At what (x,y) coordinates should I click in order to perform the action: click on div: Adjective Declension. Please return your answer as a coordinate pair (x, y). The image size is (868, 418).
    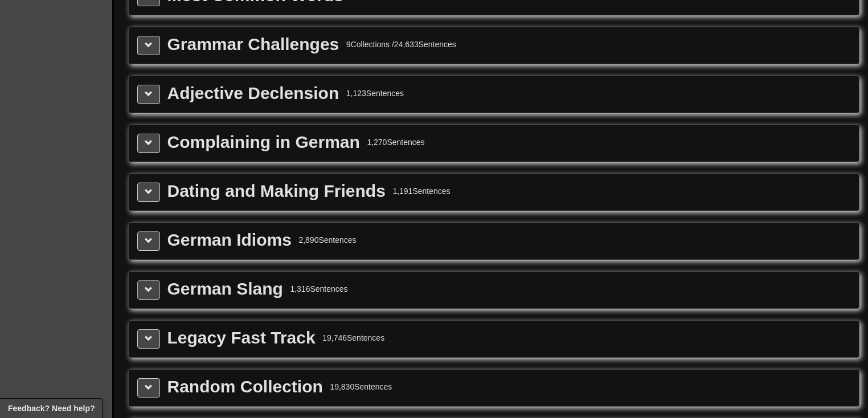
    Looking at the image, I should click on (253, 93).